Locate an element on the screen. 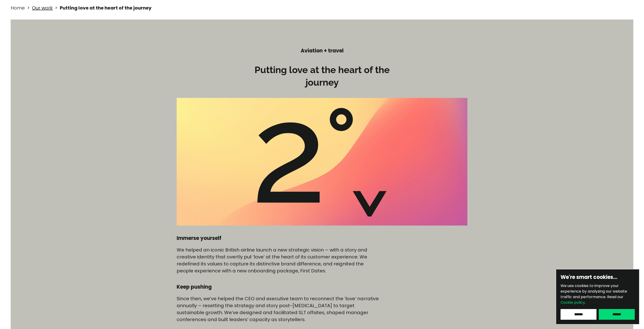 The image size is (644, 329). a: Our work is located at coordinates (42, 8).